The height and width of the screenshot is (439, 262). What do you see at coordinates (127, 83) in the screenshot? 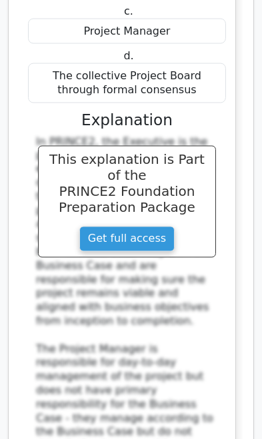
I see `div: The collective Project Board through formal consensus` at bounding box center [127, 83].